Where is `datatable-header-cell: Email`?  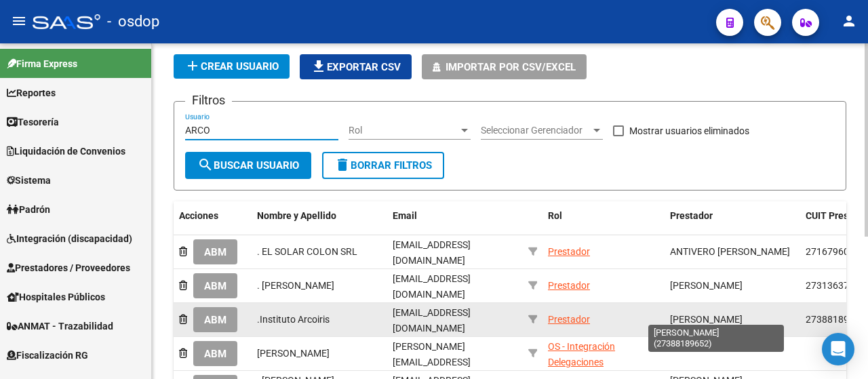
datatable-header-cell: Email is located at coordinates (455, 224).